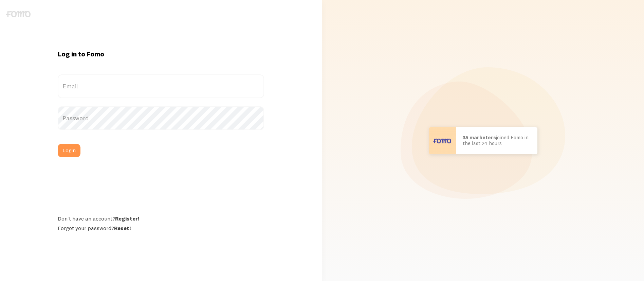 Image resolution: width=644 pixels, height=281 pixels. What do you see at coordinates (442, 141) in the screenshot?
I see `img: User avatar` at bounding box center [442, 141].